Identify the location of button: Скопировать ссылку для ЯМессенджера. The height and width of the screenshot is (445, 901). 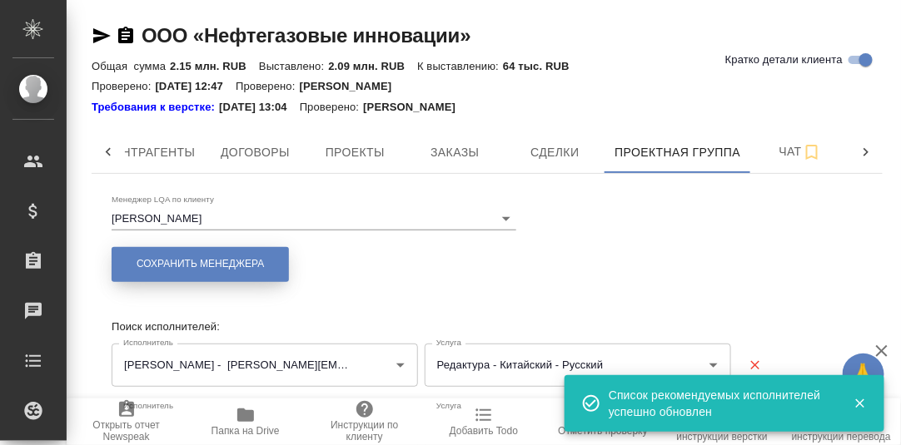
(102, 36).